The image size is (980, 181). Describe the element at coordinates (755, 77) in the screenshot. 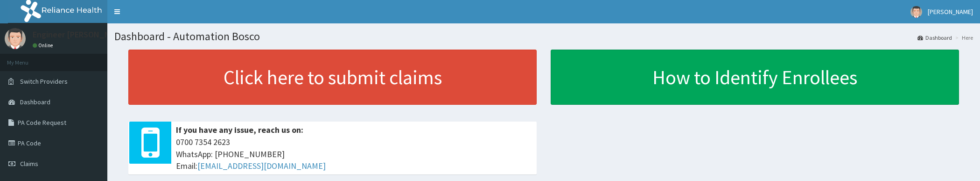

I see `a: How to Identify Enrollees` at that location.